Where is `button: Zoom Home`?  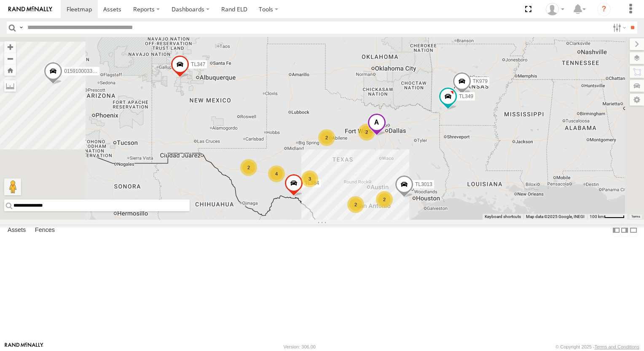 button: Zoom Home is located at coordinates (10, 70).